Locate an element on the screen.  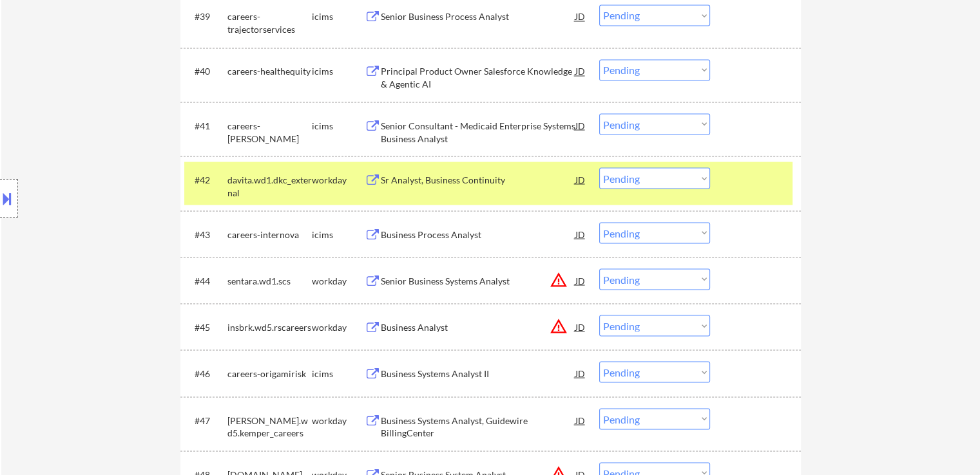
div: #40 is located at coordinates (206, 72).